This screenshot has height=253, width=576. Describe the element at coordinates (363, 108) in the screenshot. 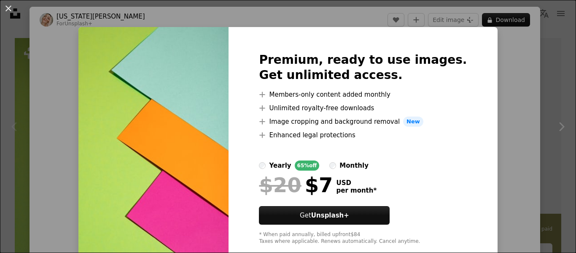

I see `li: Unlimited royalty-free downloads` at that location.